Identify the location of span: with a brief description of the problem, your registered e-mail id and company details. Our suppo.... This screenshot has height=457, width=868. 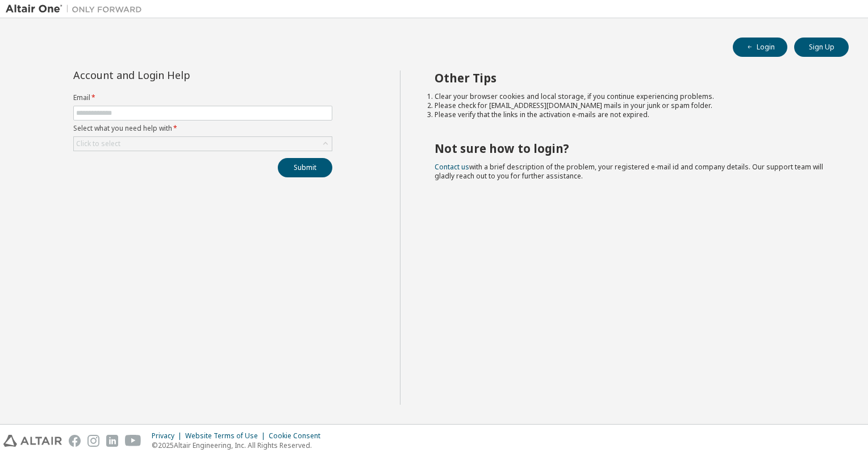
(629, 171).